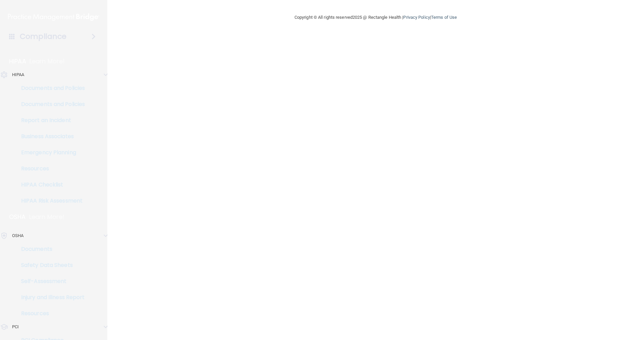  What do you see at coordinates (50, 185) in the screenshot?
I see `p: HIPAA Checklist` at bounding box center [50, 185].